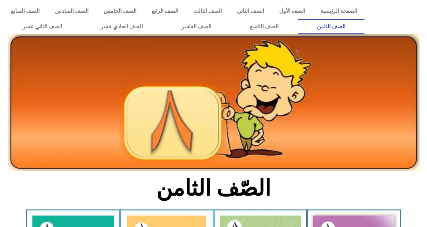 This screenshot has height=227, width=427. Describe the element at coordinates (292, 11) in the screenshot. I see `a: الصف الأول` at that location.